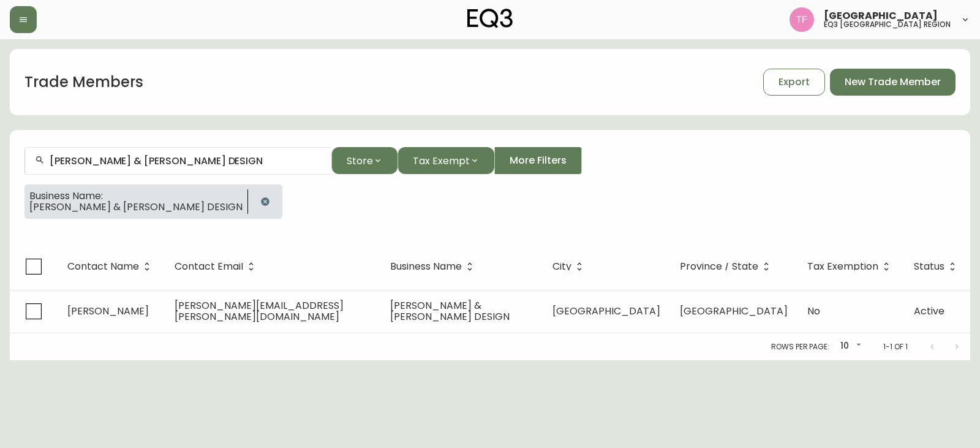  What do you see at coordinates (360, 161) in the screenshot?
I see `span: Store` at bounding box center [360, 161].